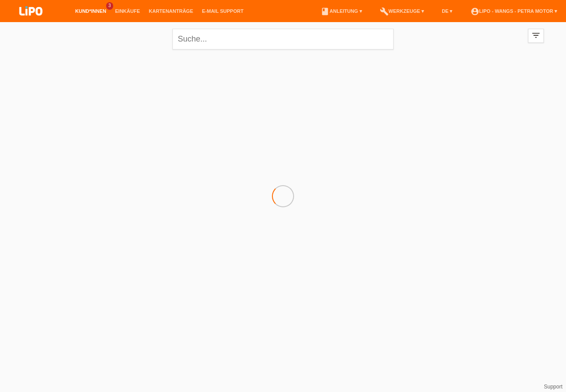 This screenshot has width=566, height=392. Describe the element at coordinates (171, 11) in the screenshot. I see `a: Kartenanträge` at that location.